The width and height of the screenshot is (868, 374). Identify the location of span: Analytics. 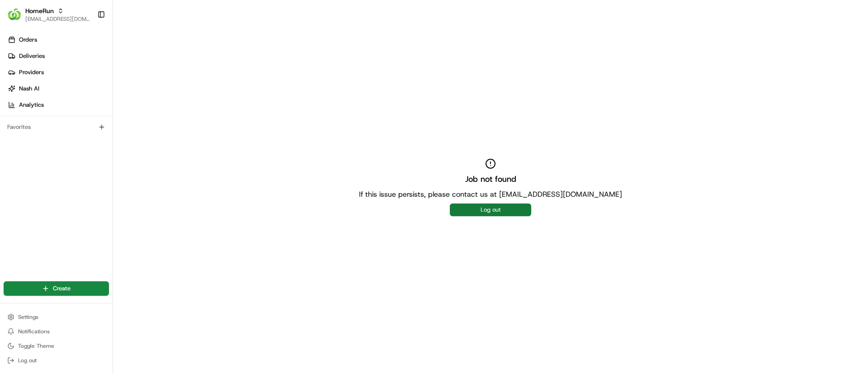
(31, 105).